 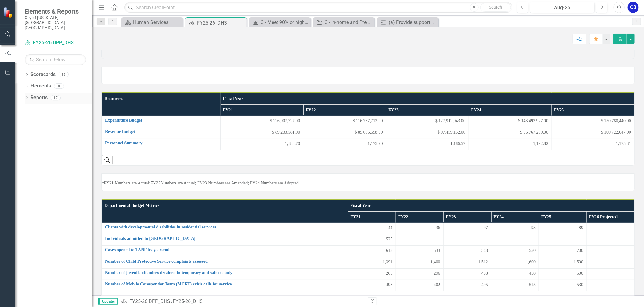 I want to click on span: $ 100,722,647.00, so click(x=617, y=132).